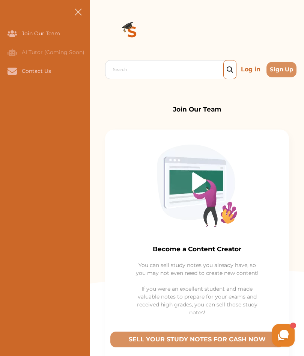 This screenshot has width=304, height=356. Describe the element at coordinates (132, 33) in the screenshot. I see `img: Logo` at that location.